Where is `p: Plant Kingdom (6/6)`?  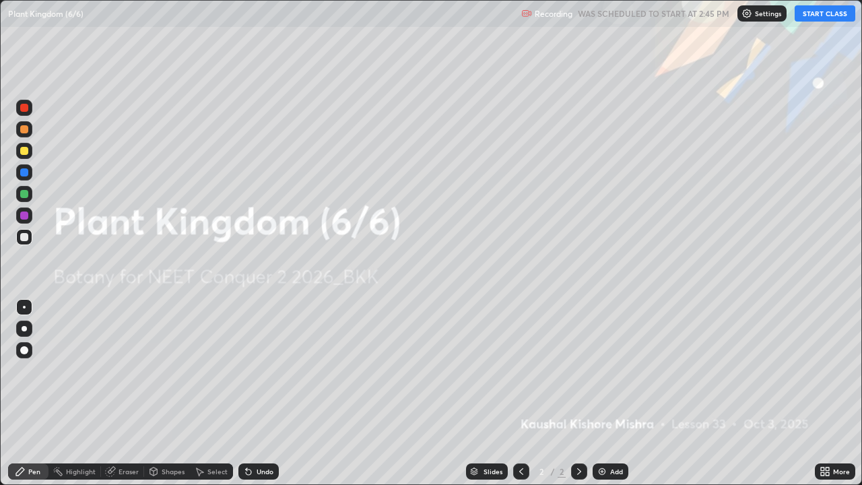
p: Plant Kingdom (6/6) is located at coordinates (46, 13).